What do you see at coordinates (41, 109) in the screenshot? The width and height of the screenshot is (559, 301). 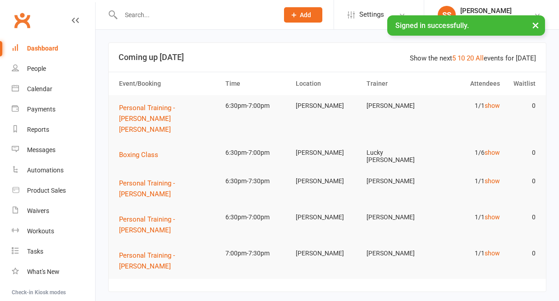 I see `div: Payments` at bounding box center [41, 109].